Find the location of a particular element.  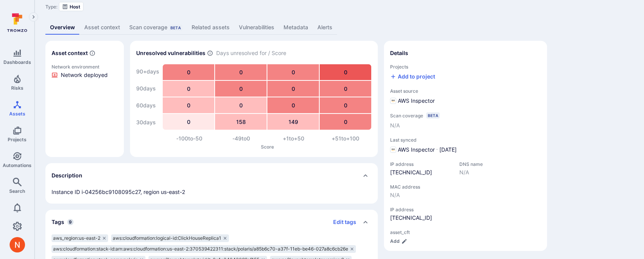

div: Asset tabs is located at coordinates (340, 27).